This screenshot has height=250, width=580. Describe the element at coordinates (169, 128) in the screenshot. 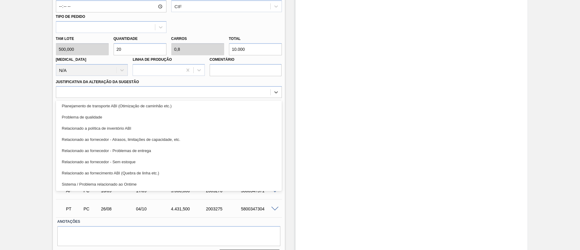

I see `div: Relacionado a política de inventório ABI` at that location.